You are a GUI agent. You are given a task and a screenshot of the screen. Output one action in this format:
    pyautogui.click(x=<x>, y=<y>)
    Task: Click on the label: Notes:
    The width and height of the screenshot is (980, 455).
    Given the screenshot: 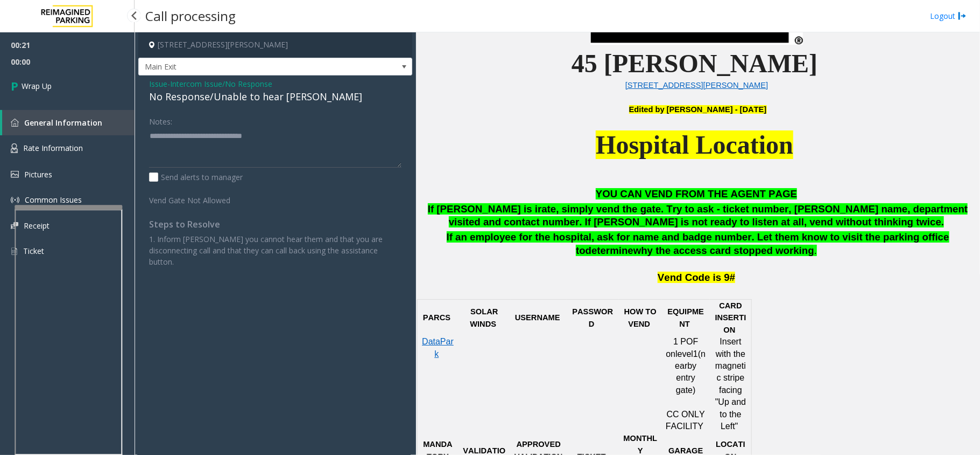 What is the action you would take?
    pyautogui.click(x=160, y=120)
    